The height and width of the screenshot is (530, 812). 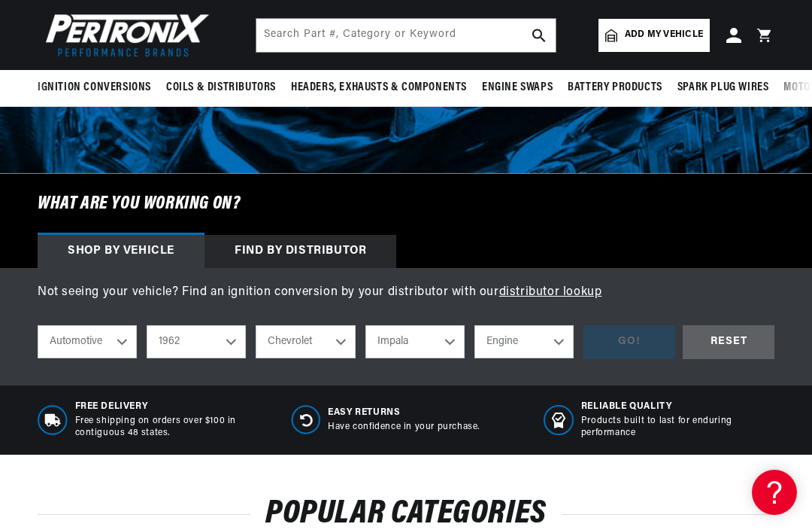 I want to click on input: Search Part #, Category or Keyword, so click(x=406, y=36).